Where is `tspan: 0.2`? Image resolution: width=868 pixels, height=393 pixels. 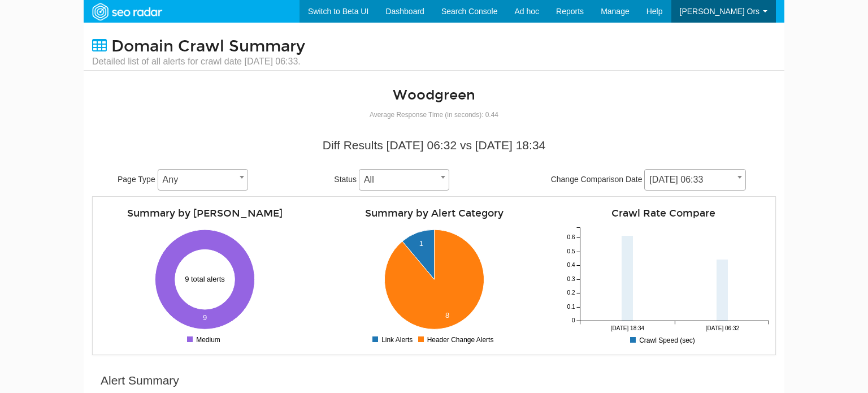
tspan: 0.2 is located at coordinates (571, 293).